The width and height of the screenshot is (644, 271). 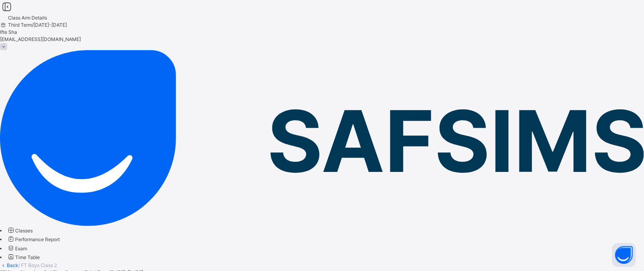 What do you see at coordinates (38, 239) in the screenshot?
I see `span: Performance Report` at bounding box center [38, 239].